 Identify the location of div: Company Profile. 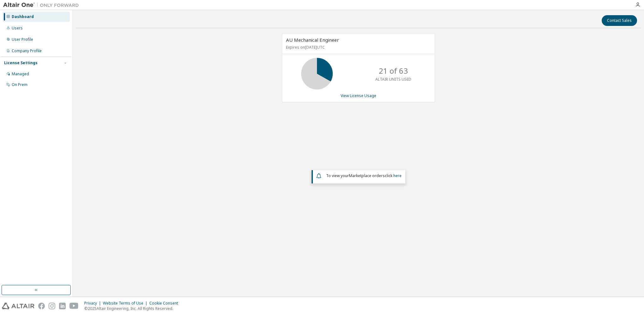
(26, 51).